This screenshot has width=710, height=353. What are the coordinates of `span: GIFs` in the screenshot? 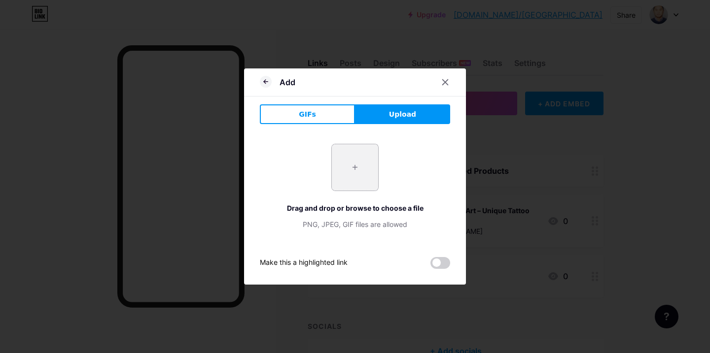 It's located at (307, 114).